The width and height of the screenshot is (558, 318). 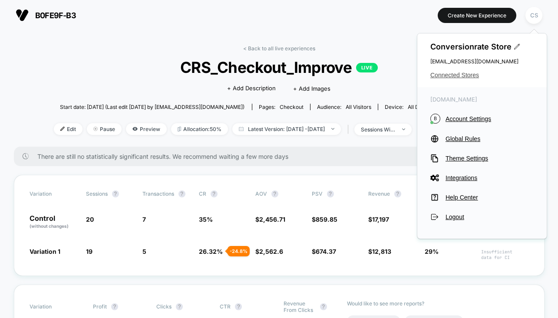 What do you see at coordinates (279, 67) in the screenshot?
I see `span: CRS_Checkout_Improve` at bounding box center [279, 67].